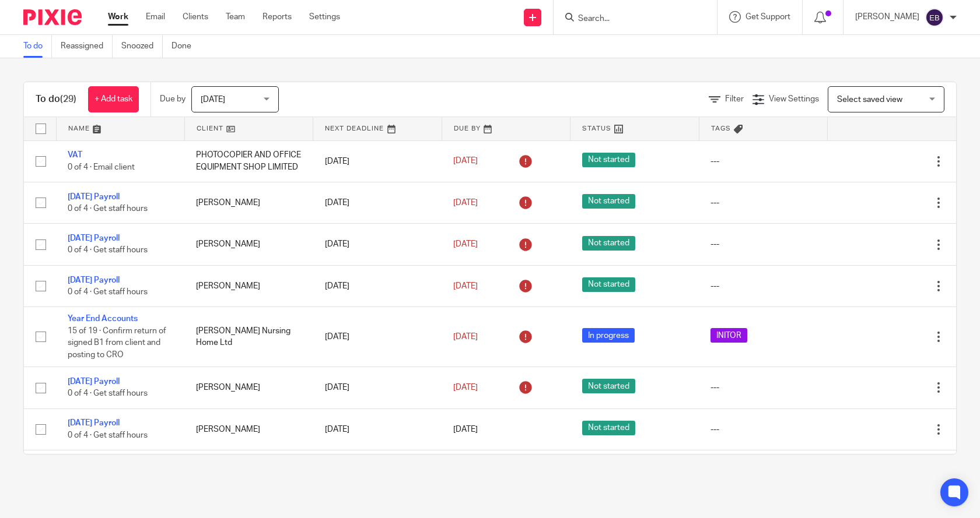 Image resolution: width=980 pixels, height=518 pixels. What do you see at coordinates (735, 99) in the screenshot?
I see `span: Filter` at bounding box center [735, 99].